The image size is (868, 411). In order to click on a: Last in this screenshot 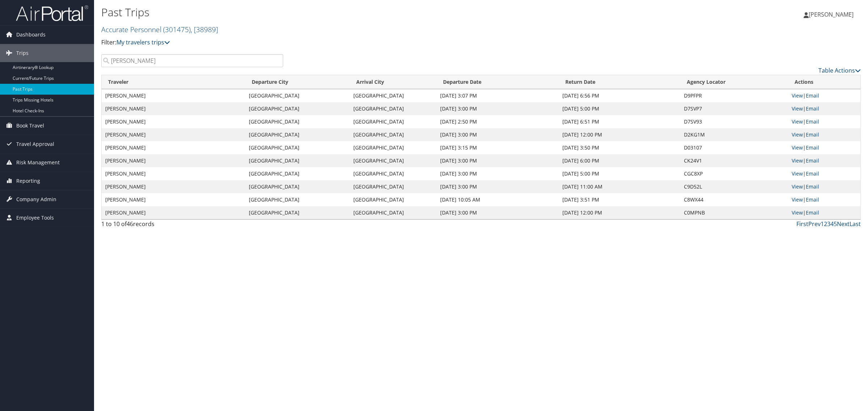, I will do `click(855, 224)`.